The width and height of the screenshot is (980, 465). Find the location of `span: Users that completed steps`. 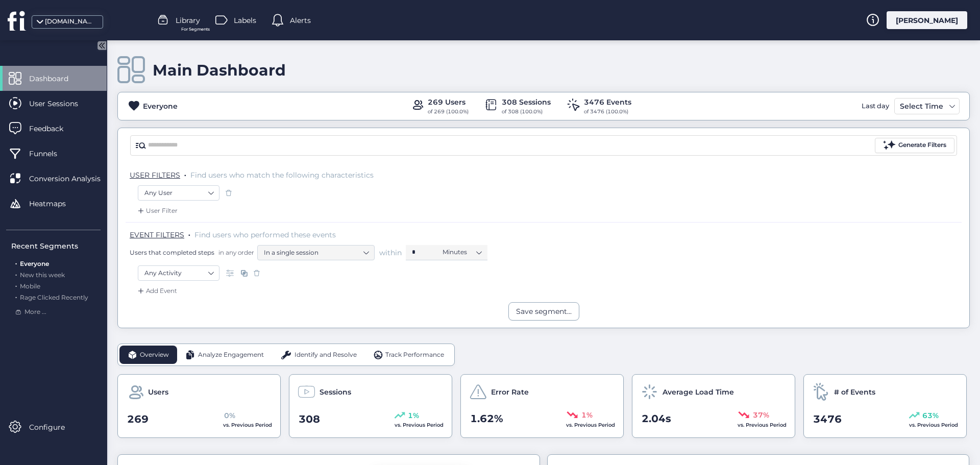

span: Users that completed steps is located at coordinates (172, 252).